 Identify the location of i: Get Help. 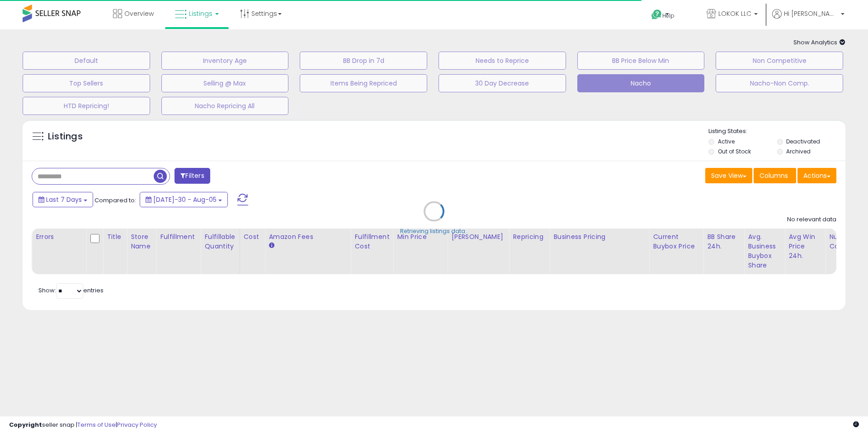
(656, 15).